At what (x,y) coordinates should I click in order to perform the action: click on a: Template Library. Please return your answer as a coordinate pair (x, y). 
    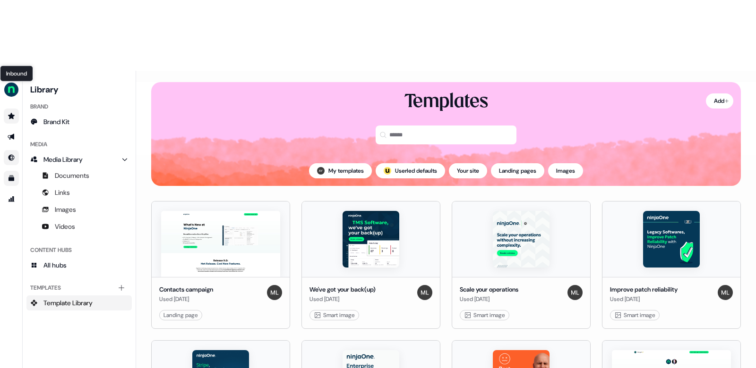
    Looking at the image, I should click on (79, 303).